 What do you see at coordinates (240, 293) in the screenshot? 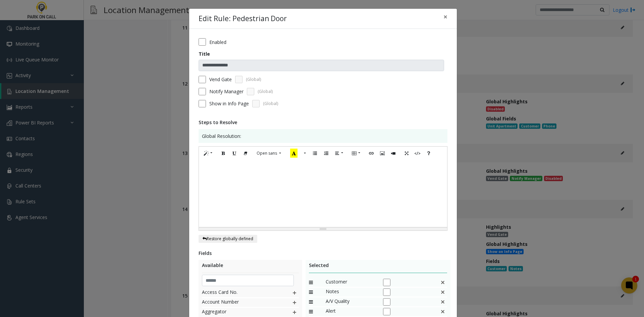
I see `span: Access Card No.` at bounding box center [240, 293].